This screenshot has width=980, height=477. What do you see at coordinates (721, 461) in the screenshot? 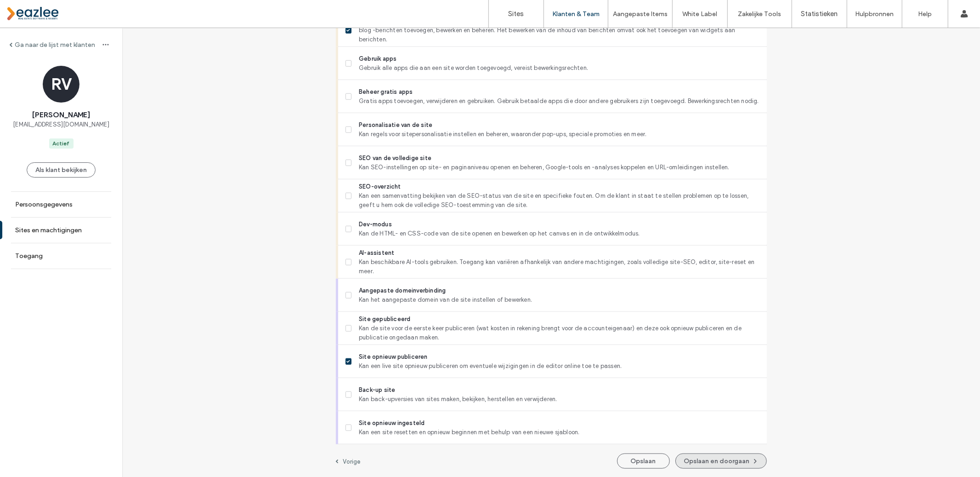
I see `button: Opslaan en doorgaan` at bounding box center [721, 461].